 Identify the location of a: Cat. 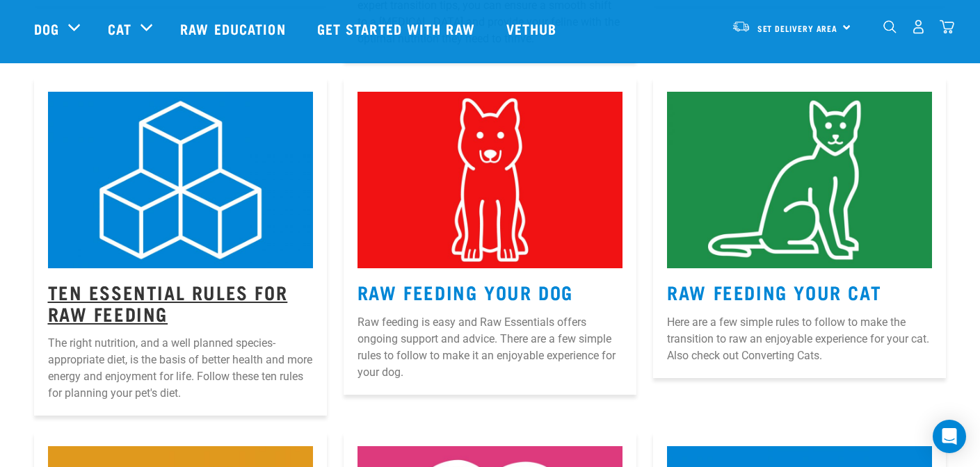
(120, 28).